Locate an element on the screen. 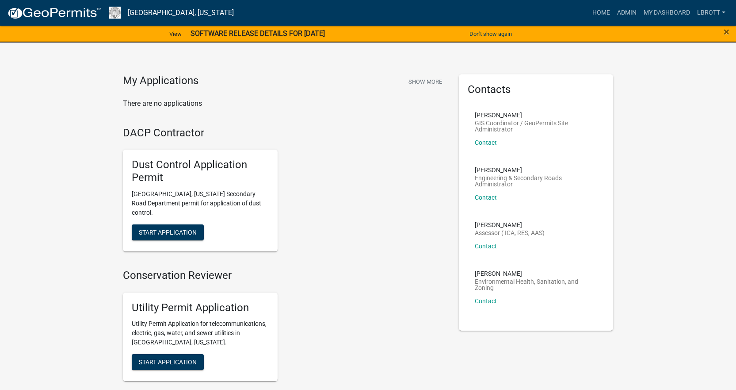 The image size is (736, 390). h5: Utility Permit Application is located at coordinates (200, 307).